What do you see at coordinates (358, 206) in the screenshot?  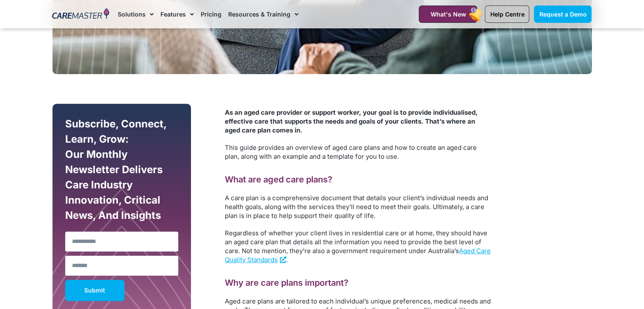 I see `p: A care plan is a comprehensive document that details your client’s individual needs and health go...` at bounding box center [358, 206].